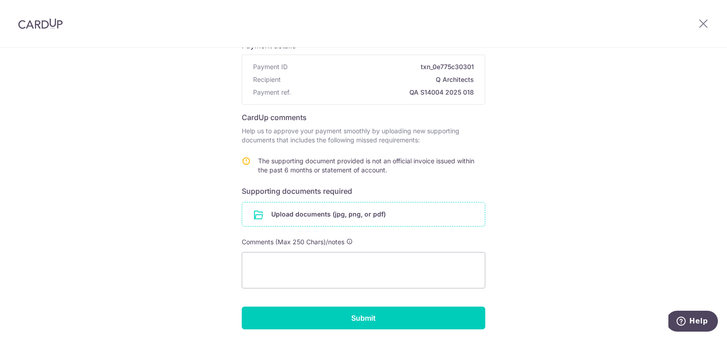 This screenshot has width=727, height=338. I want to click on span: Payment ID, so click(270, 67).